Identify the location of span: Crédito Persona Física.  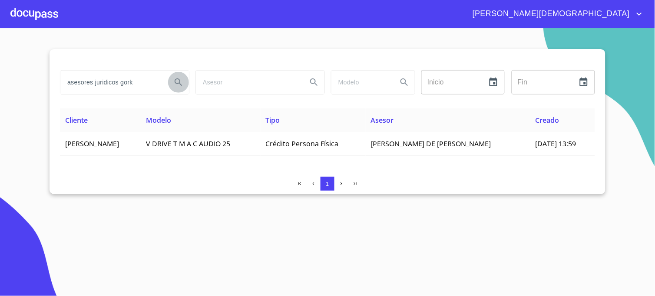
(302, 143).